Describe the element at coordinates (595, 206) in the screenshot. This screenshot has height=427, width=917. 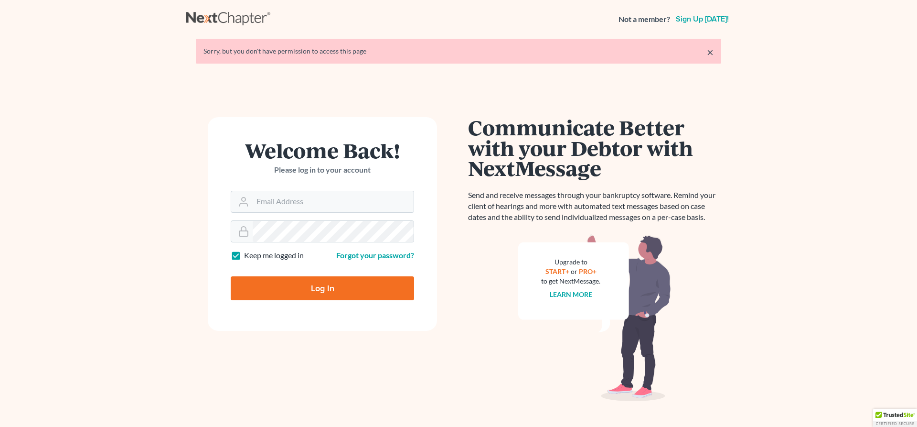
I see `p: Send and receive messages through your bankruptcy software. Remind your client of hearings and mo...` at that location.